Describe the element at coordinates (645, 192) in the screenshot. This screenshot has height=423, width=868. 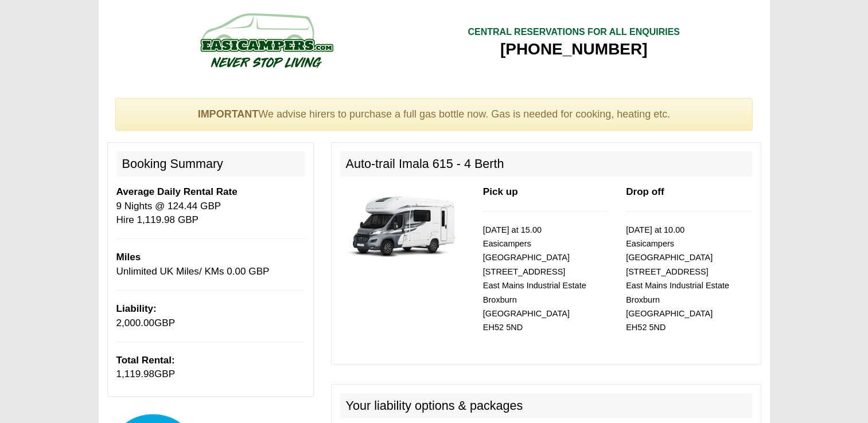
I see `b: Drop off` at that location.